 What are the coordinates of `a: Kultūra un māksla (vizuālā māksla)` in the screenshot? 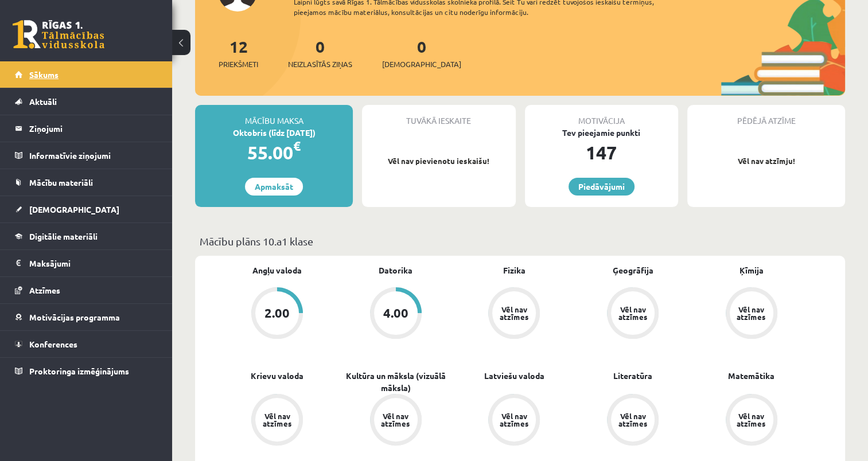 It's located at (396, 382).